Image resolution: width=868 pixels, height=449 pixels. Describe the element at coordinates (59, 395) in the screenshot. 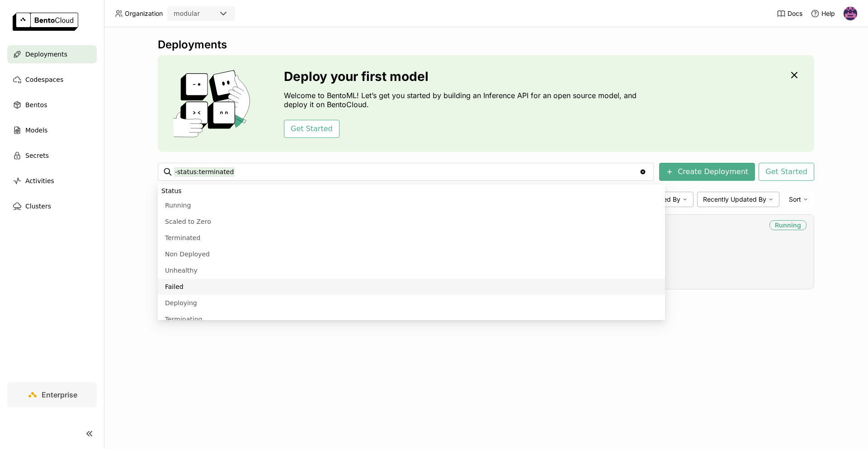

I see `span: Enterprise` at that location.